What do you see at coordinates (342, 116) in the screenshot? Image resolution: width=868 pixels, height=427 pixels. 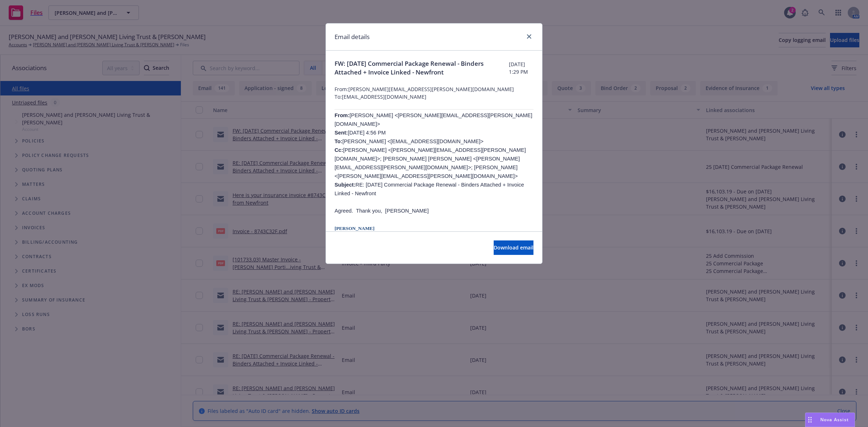 I see `span: From:` at bounding box center [342, 116].